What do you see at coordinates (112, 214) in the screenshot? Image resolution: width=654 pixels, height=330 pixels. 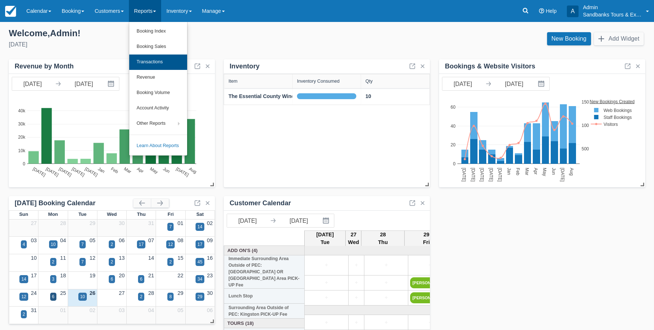 I see `span: Wed` at bounding box center [112, 214].